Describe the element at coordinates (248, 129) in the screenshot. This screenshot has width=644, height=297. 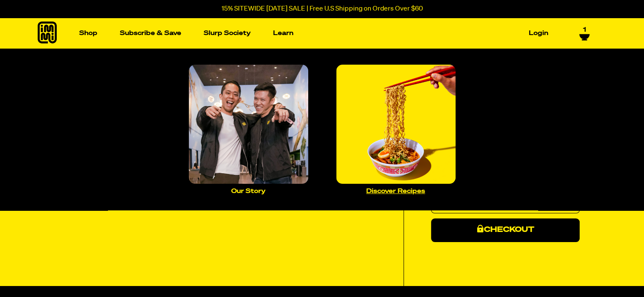
I see `a: Our Story` at that location.